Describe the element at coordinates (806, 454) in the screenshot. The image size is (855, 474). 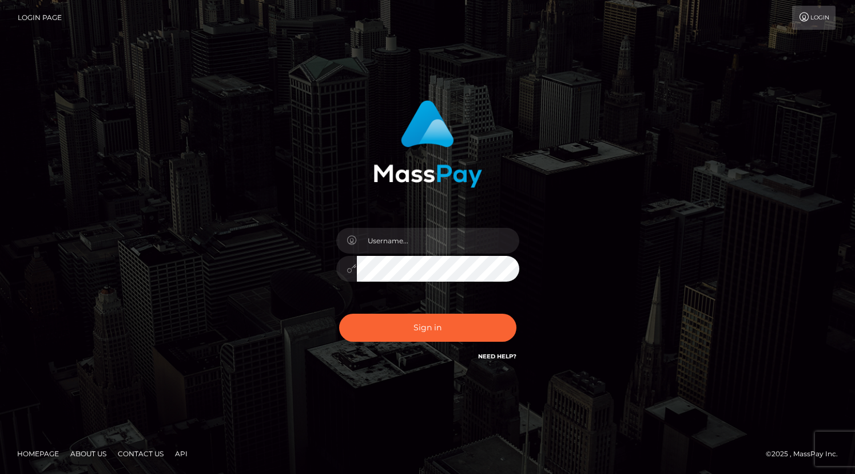
I see `div: © 2025 , MassPay Inc.` at that location.